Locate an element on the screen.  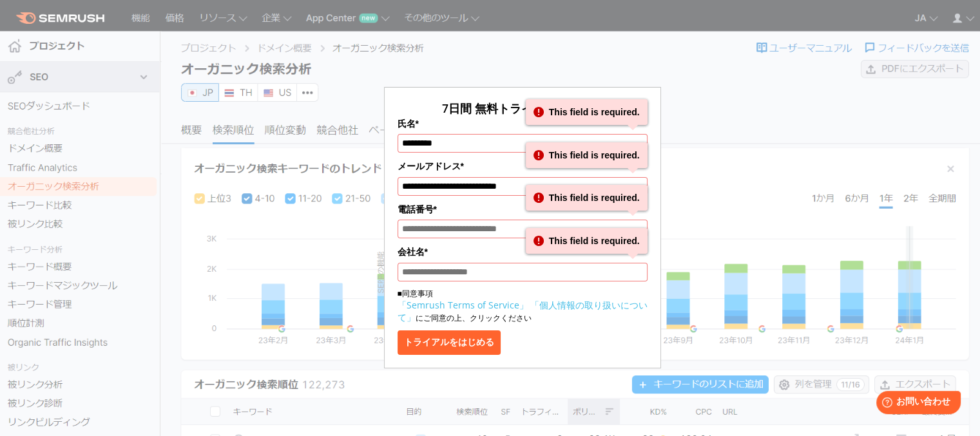
label: 電話番号* is located at coordinates (522, 209).